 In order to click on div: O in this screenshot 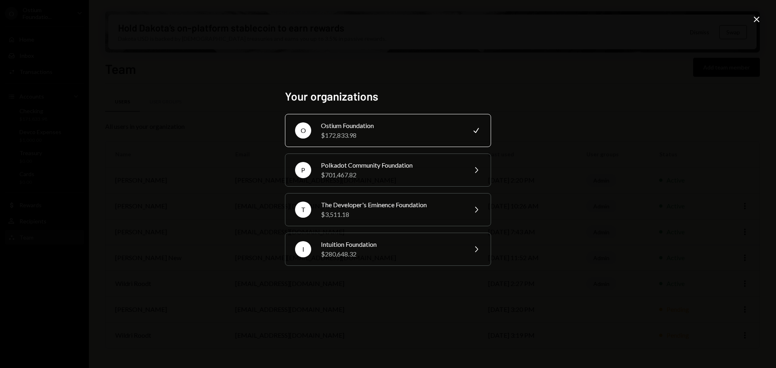, I will do `click(303, 131)`.